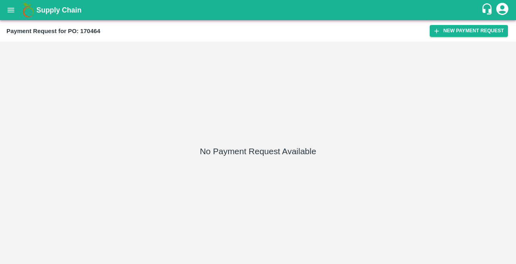 The height and width of the screenshot is (264, 516). Describe the element at coordinates (59, 10) in the screenshot. I see `b: Supply Chain` at that location.